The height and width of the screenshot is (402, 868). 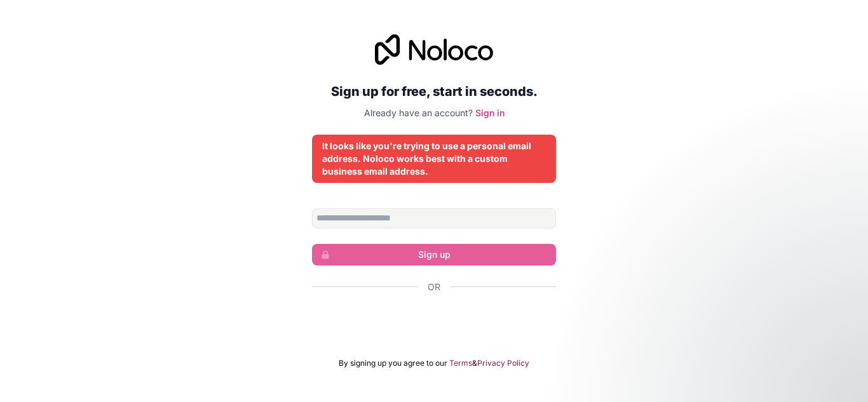 What do you see at coordinates (503, 363) in the screenshot?
I see `a: Privacy Policy` at bounding box center [503, 363].